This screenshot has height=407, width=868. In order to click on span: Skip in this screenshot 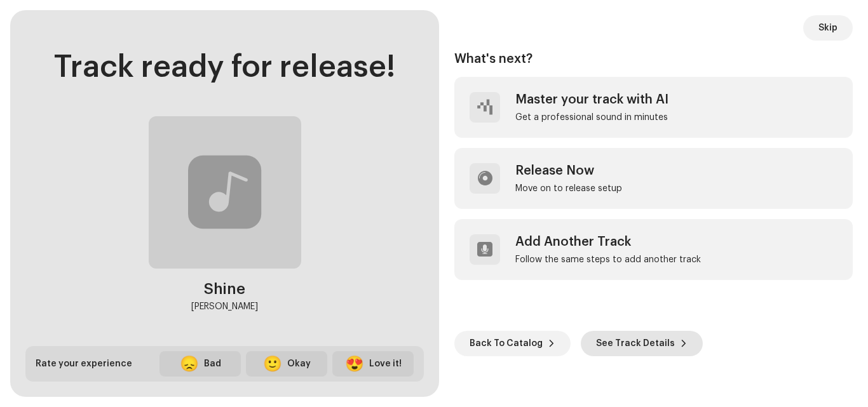, I will do `click(828, 28)`.